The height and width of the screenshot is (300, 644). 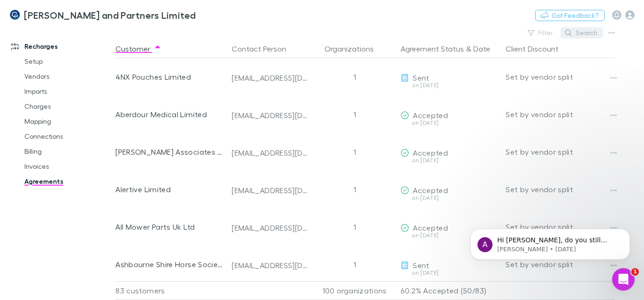 What do you see at coordinates (449, 290) in the screenshot?
I see `p: 60.2% Accepted (50/83)` at bounding box center [449, 290].